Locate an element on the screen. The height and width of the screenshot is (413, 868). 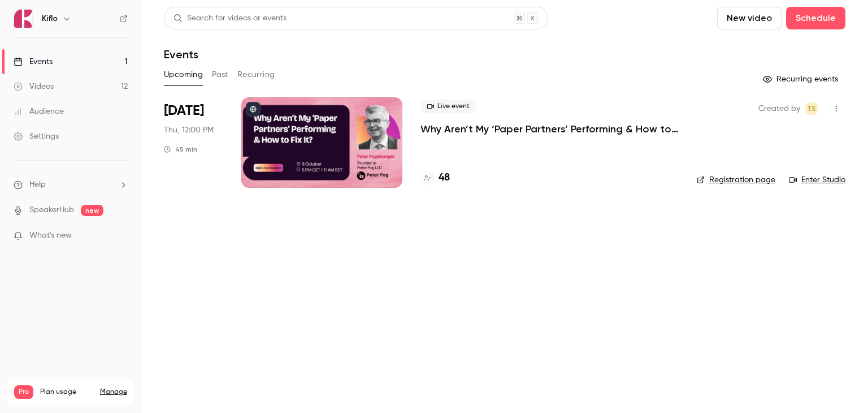
span: Tomica Stojanovikj is located at coordinates (812, 109).